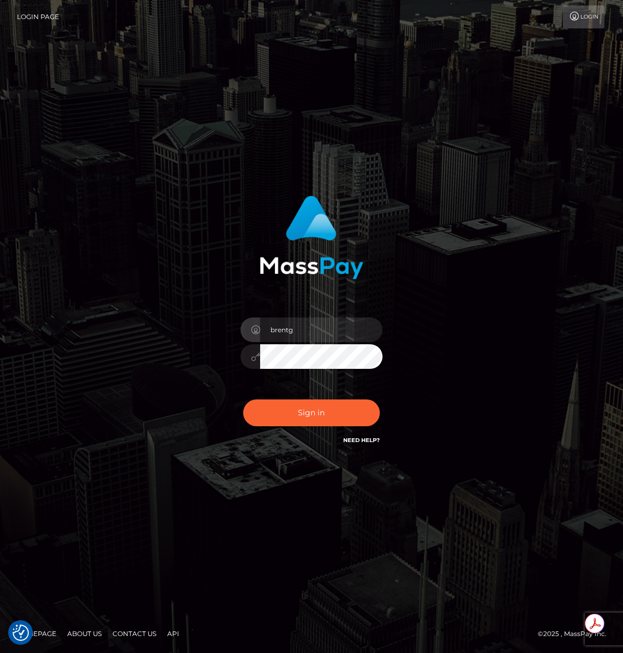  What do you see at coordinates (134, 633) in the screenshot?
I see `a: Contact Us` at bounding box center [134, 633].